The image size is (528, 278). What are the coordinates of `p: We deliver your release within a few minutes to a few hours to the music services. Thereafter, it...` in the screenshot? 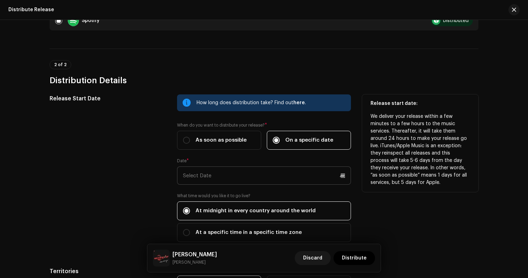 It's located at (420, 150).